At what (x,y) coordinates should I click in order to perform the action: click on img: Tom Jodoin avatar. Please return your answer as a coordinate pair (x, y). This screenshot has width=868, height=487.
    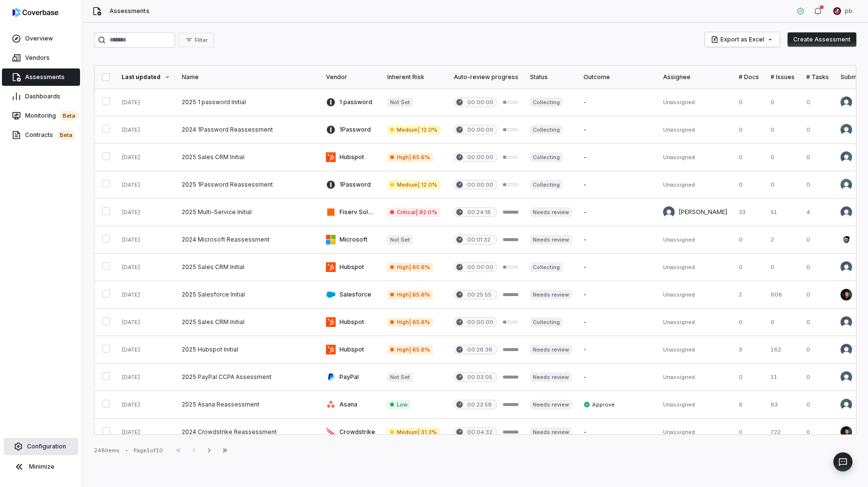
    Looking at the image, I should click on (847, 103).